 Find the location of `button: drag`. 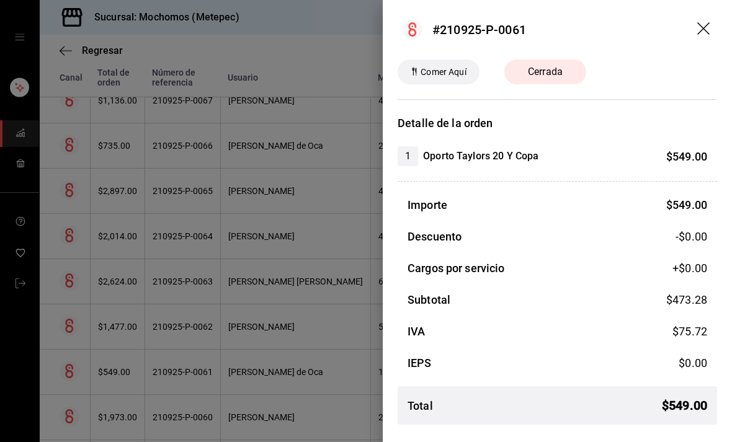

button: drag is located at coordinates (705, 30).